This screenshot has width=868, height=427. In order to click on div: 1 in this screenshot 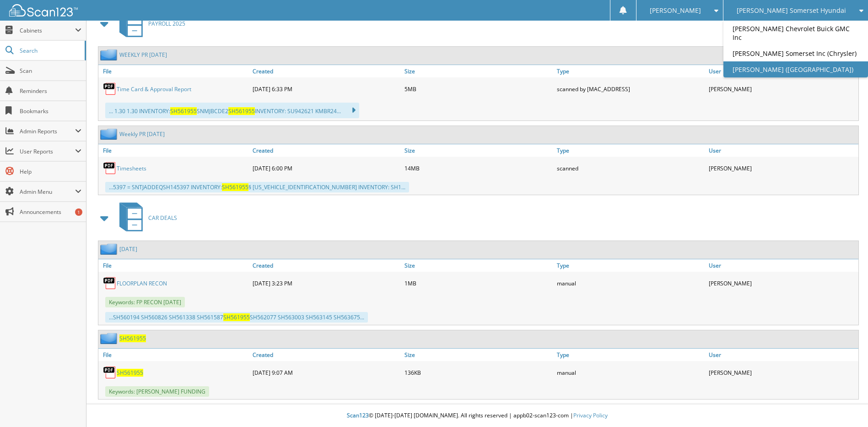, I will do `click(78, 212)`.